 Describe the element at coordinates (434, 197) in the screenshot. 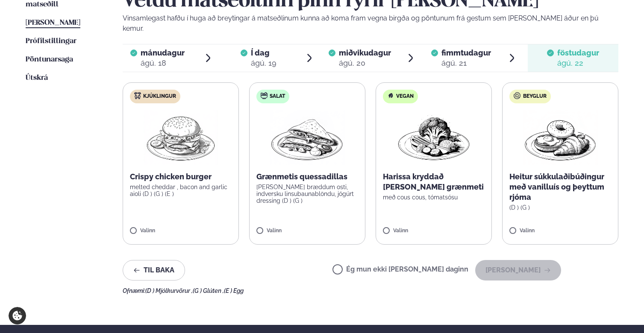

I see `p: með cous cous, tómatsósu` at that location.